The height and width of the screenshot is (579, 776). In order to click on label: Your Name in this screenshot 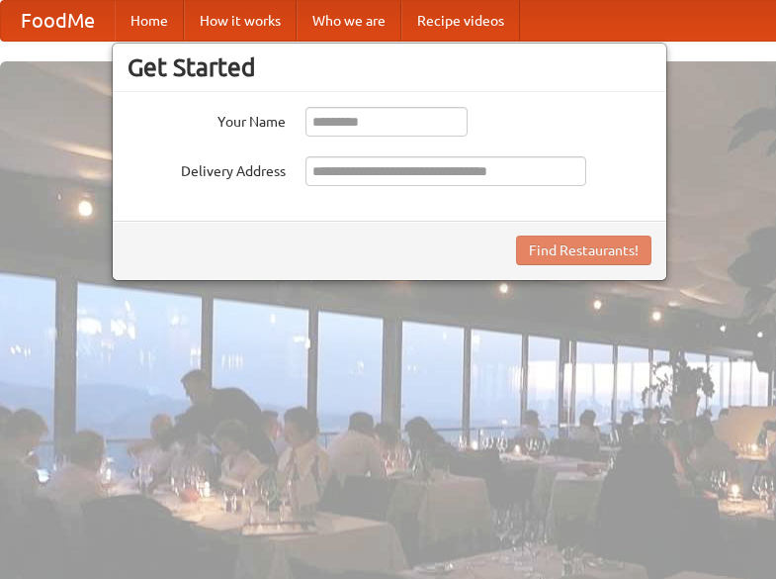, I will do `click(207, 119)`.